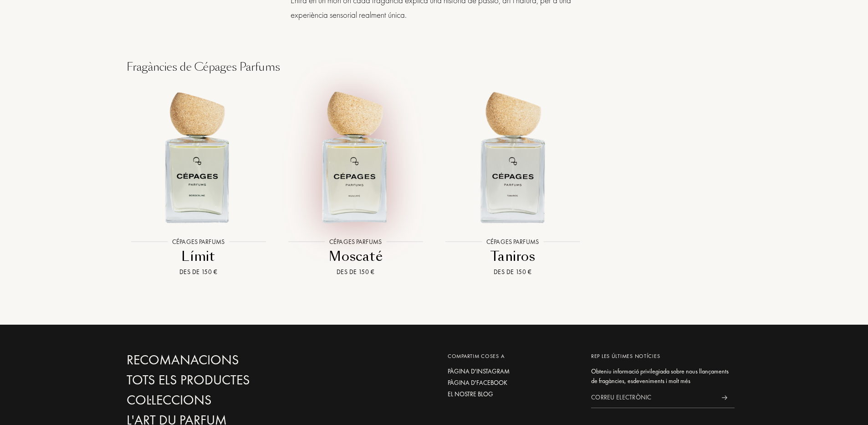  Describe the element at coordinates (225, 360) in the screenshot. I see `div: Recomanacions` at that location.